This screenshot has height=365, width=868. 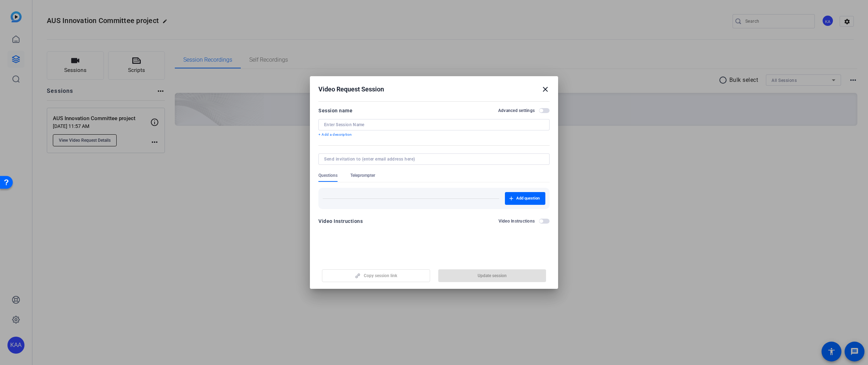 I want to click on h2: Video Instructions, so click(x=516, y=221).